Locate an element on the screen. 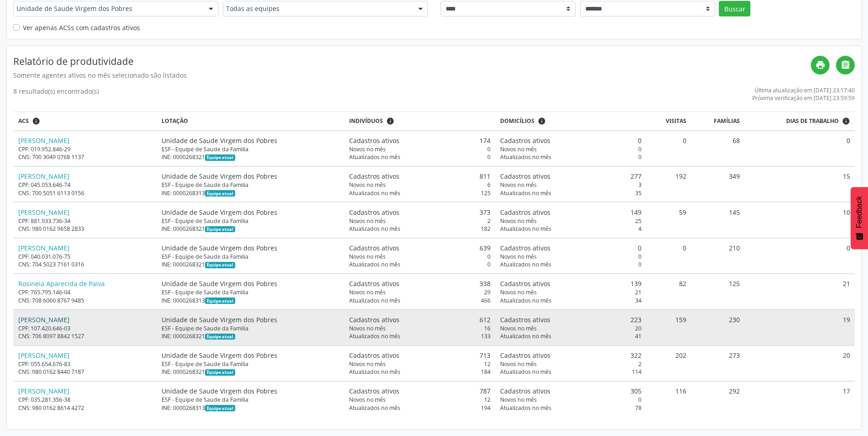 Image resolution: width=868 pixels, height=436 pixels. span: Feedback is located at coordinates (860, 212).